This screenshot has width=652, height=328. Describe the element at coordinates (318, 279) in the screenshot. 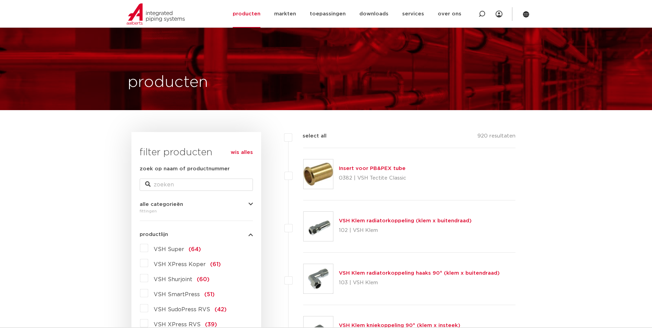

I see `img: Thumbnail for VSH Klem radiatorkoppeling haaks 90° (klem x buitendraad)` at that location.